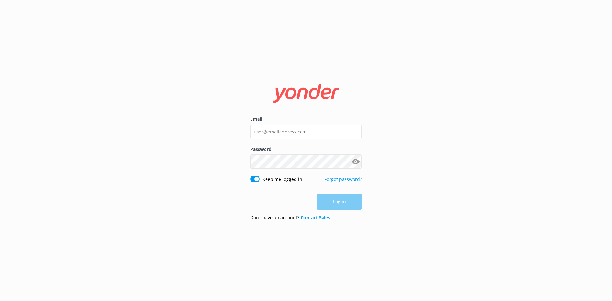 This screenshot has height=301, width=612. What do you see at coordinates (355, 162) in the screenshot?
I see `button: Show password` at bounding box center [355, 162].